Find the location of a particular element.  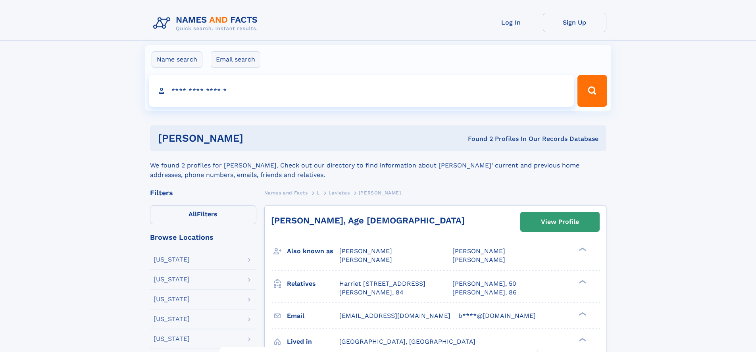

img: Logo Names and Facts is located at coordinates (207, 23).